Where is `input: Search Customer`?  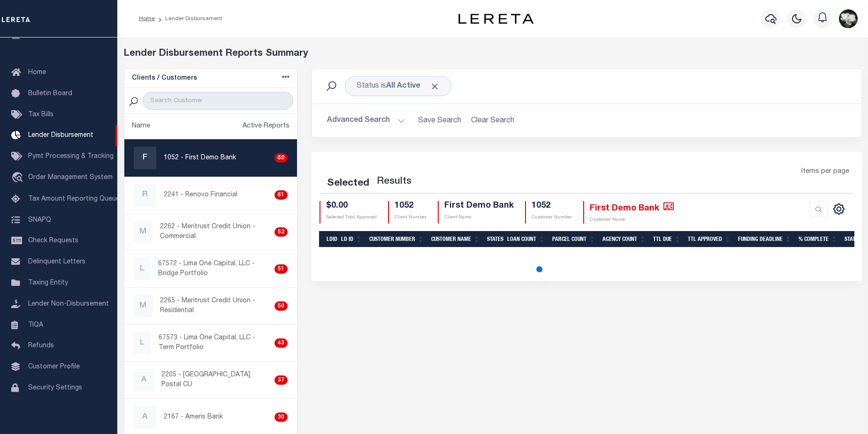 input: Search Customer is located at coordinates (218, 101).